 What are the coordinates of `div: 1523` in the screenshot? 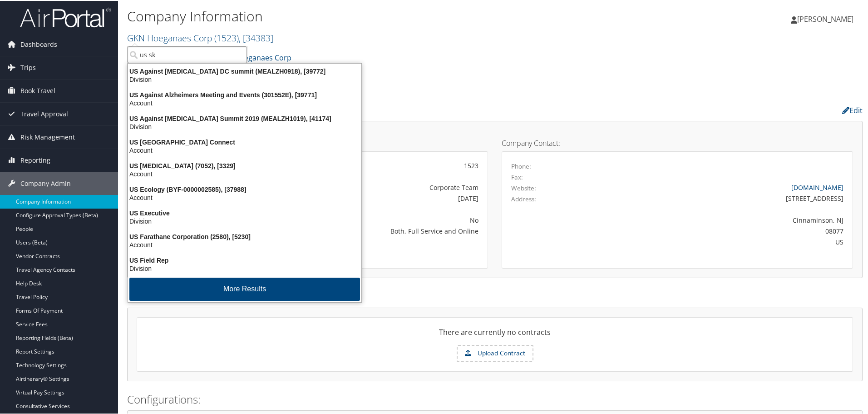 It's located at (370, 164).